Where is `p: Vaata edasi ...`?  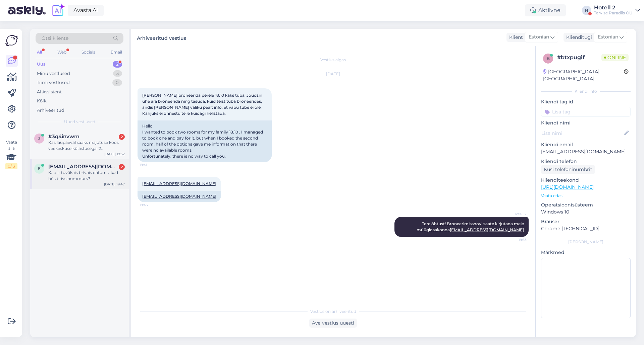
p: Vaata edasi ... is located at coordinates (585, 196).